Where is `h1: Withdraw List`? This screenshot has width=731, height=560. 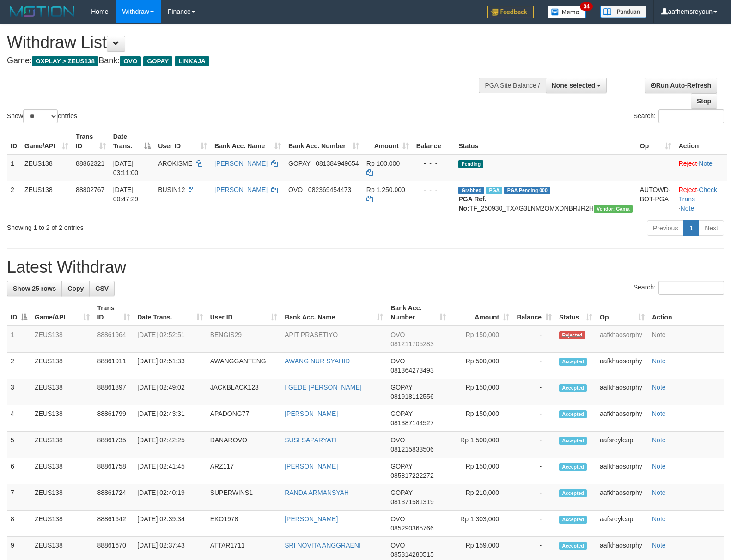 h1: Withdraw List is located at coordinates (242, 42).